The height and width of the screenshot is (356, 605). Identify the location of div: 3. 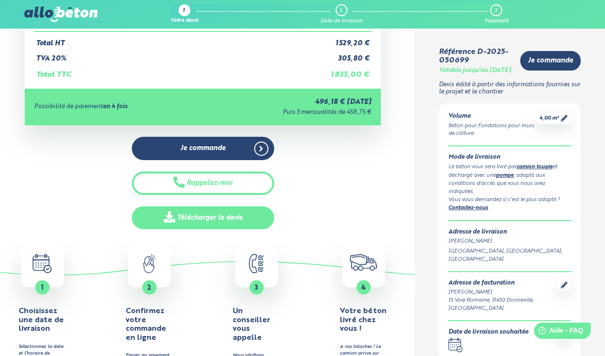
(496, 10).